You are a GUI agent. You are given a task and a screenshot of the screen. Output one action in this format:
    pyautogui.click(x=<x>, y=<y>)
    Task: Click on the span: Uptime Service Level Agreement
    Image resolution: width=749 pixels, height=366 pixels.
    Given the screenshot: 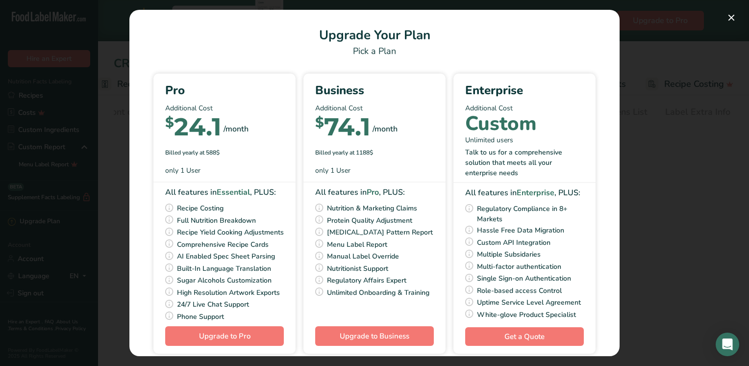 What is the action you would take?
    pyautogui.click(x=529, y=302)
    